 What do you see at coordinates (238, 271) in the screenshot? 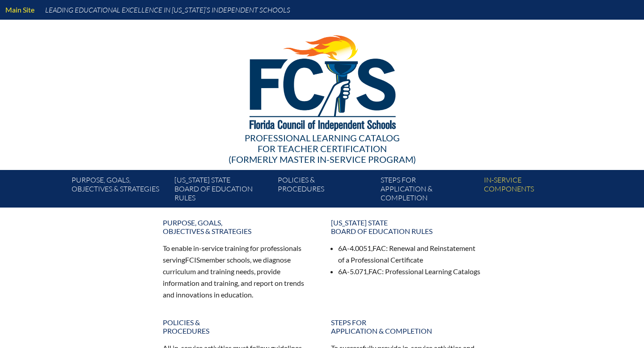
I see `p: To enable in-service training for professionals serving member schools, we diagnose curriculum an...` at bounding box center [238, 271].